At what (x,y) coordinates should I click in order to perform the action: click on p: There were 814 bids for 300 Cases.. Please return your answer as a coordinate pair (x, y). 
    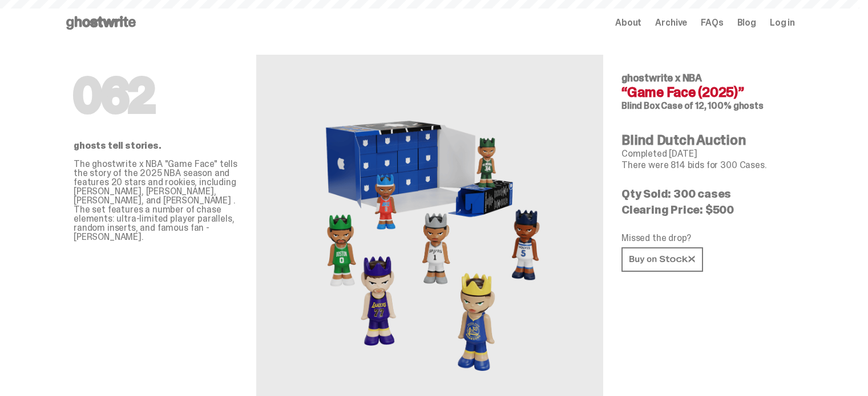
    Looking at the image, I should click on (704, 165).